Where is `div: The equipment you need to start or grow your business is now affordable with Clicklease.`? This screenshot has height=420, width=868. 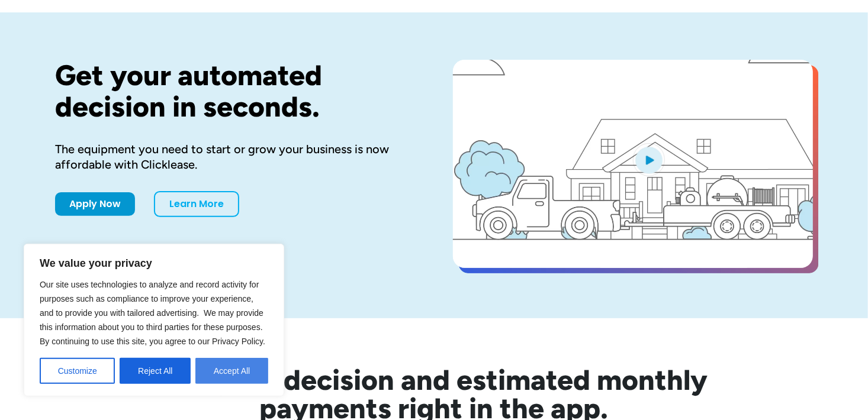
div: The equipment you need to start or grow your business is now affordable with Clicklease. is located at coordinates (235, 157).